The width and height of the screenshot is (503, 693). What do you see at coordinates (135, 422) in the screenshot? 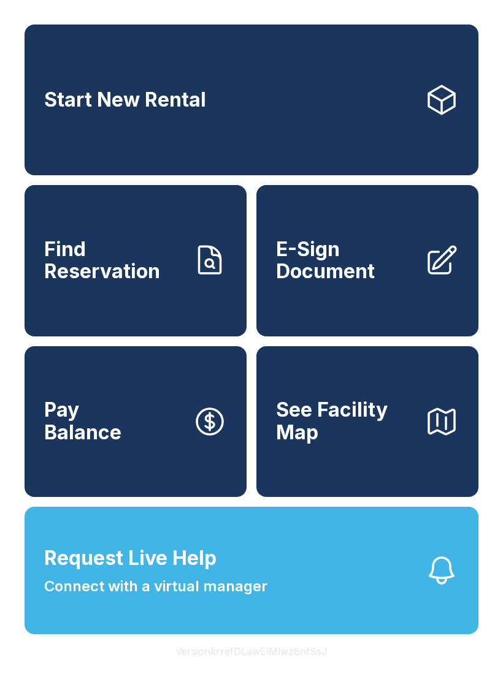
I see `button: PayBalance` at bounding box center [135, 422].